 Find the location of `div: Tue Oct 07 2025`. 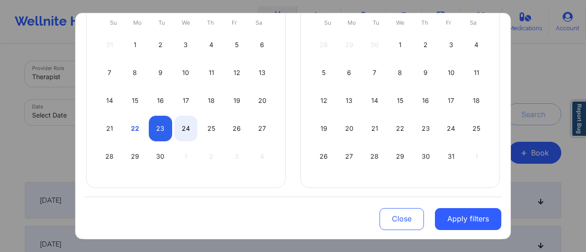

div: Tue Oct 07 2025 is located at coordinates (374, 73).